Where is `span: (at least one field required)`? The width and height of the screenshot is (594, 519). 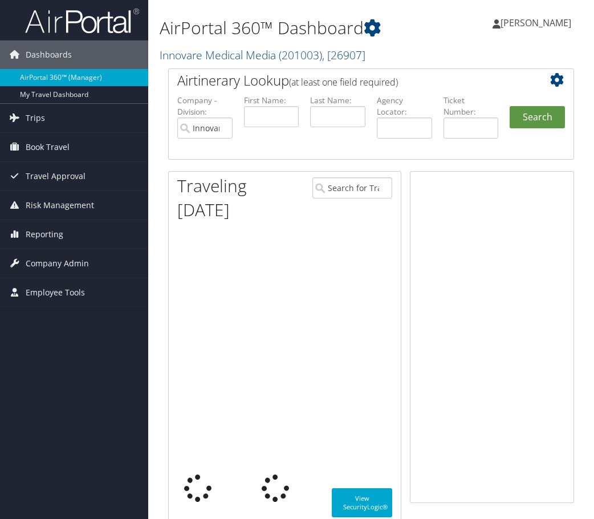 span: (at least one field required) is located at coordinates (343, 82).